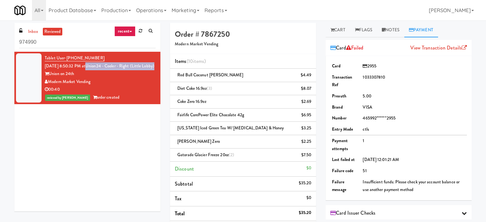  What do you see at coordinates (33, 32) in the screenshot?
I see `a: inbox` at bounding box center [33, 32].